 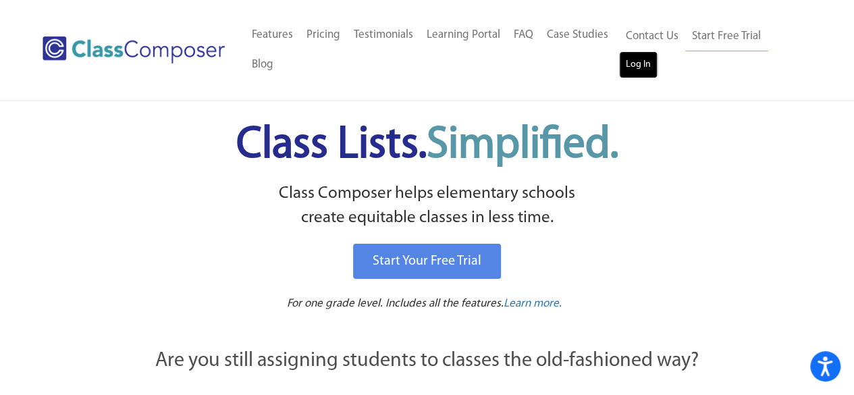 What do you see at coordinates (134, 50) in the screenshot?
I see `img: Class Composer` at bounding box center [134, 50].